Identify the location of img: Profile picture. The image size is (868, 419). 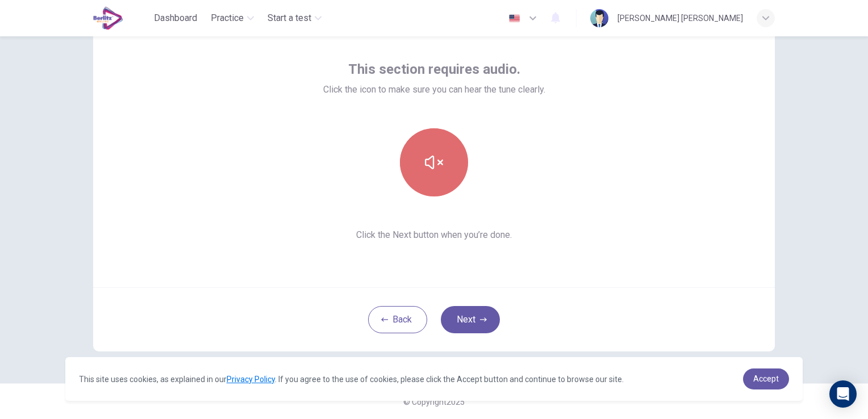
(599, 18).